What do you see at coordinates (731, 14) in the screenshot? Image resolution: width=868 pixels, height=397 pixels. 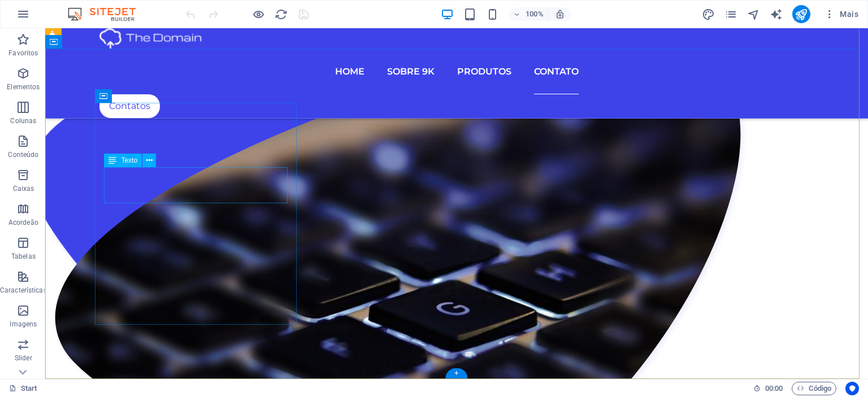 I see `i: Páginas (Ctrl+Alt+S)` at bounding box center [731, 14].